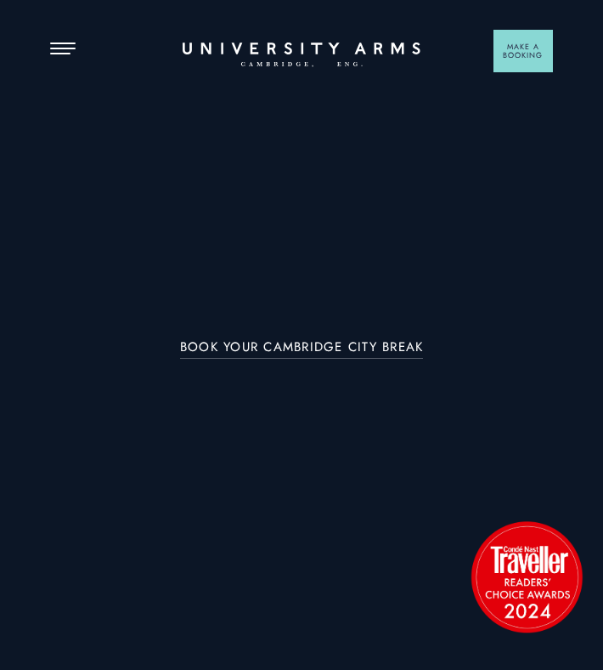 The image size is (603, 670). What do you see at coordinates (524, 51) in the screenshot?
I see `button: Make a BookingArrow icon` at bounding box center [524, 51].